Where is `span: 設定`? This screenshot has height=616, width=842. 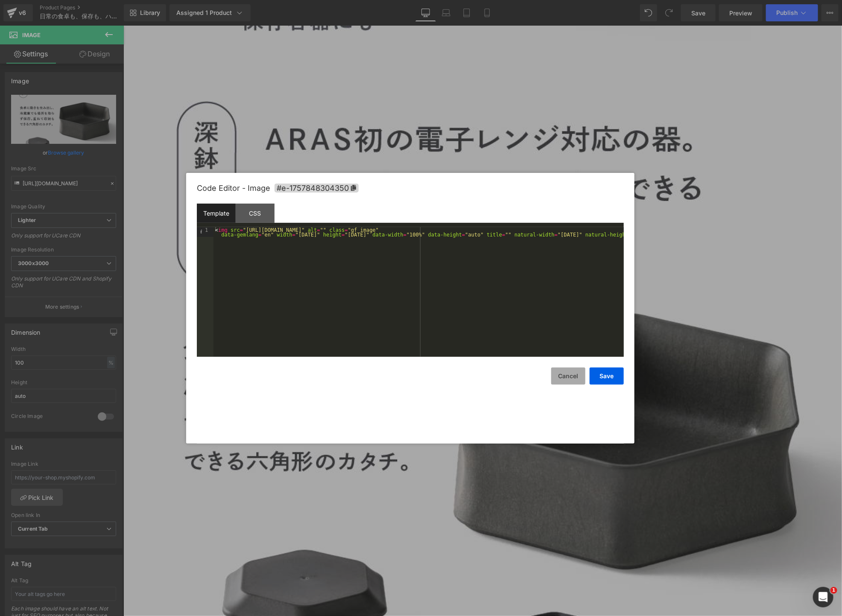 span: 設定 is located at coordinates (137, 287).